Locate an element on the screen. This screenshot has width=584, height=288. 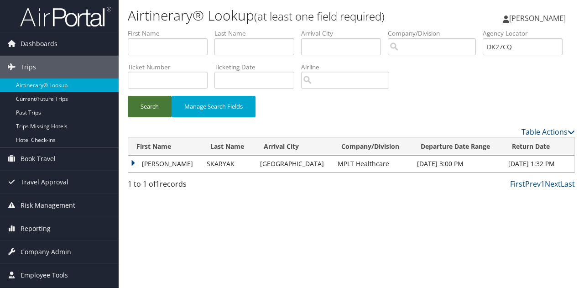
a: Prev is located at coordinates (533, 184).